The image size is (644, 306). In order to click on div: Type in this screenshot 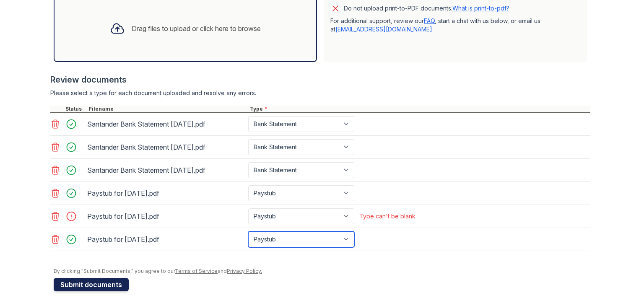, I will do `click(419, 109)`.